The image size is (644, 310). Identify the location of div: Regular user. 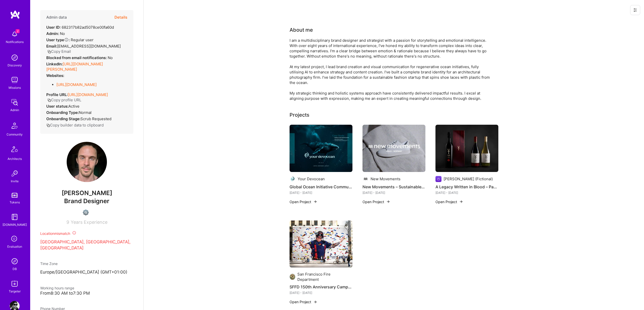
(70, 40).